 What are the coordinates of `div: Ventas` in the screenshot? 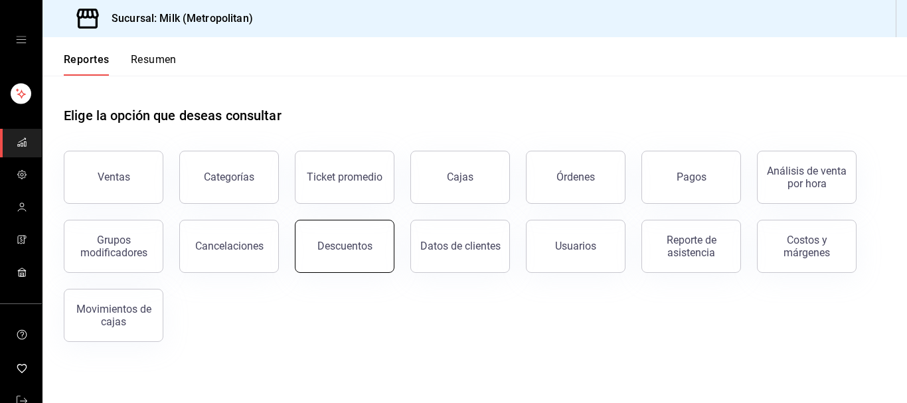 It's located at (114, 177).